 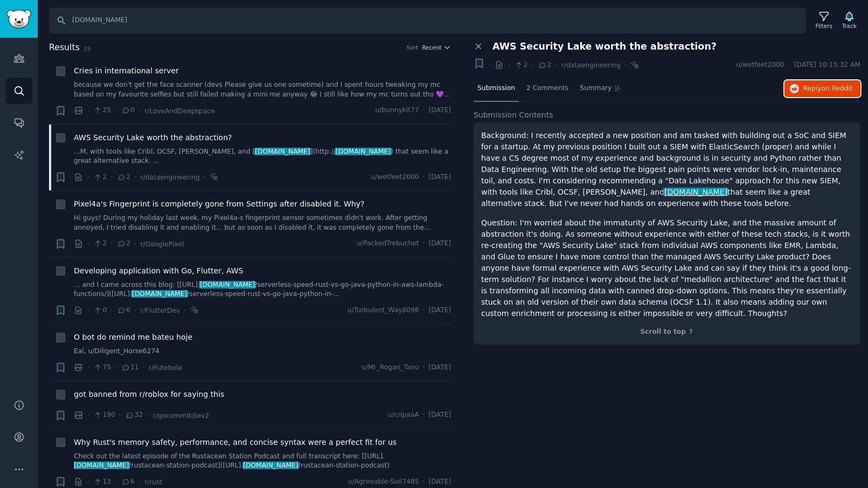 What do you see at coordinates (837, 88) in the screenshot?
I see `span: on Reddit` at bounding box center [837, 88].